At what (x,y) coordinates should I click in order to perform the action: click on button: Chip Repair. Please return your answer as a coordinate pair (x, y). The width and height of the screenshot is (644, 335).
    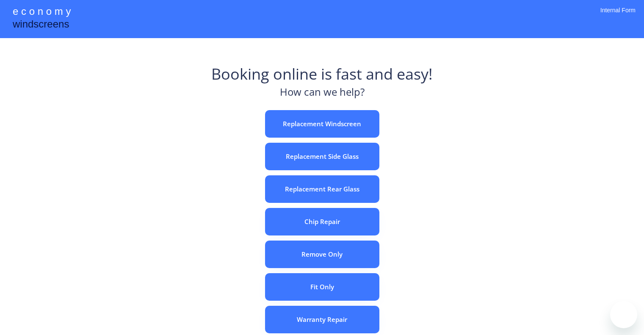
    Looking at the image, I should click on (322, 221).